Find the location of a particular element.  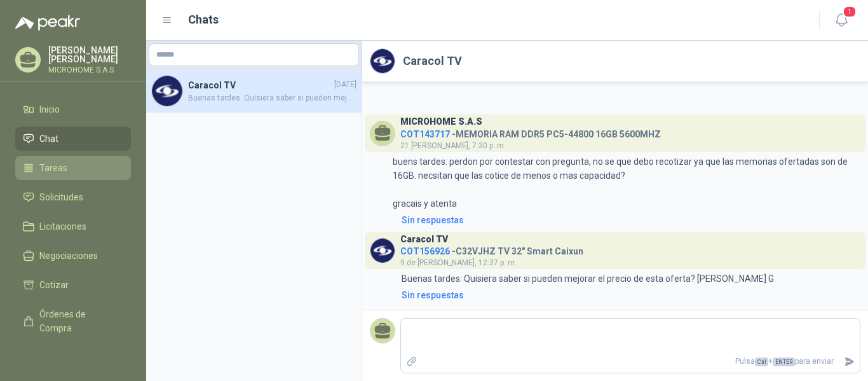

h4: - C32VJHZ TV 32" Smart Caixun is located at coordinates (491, 248).